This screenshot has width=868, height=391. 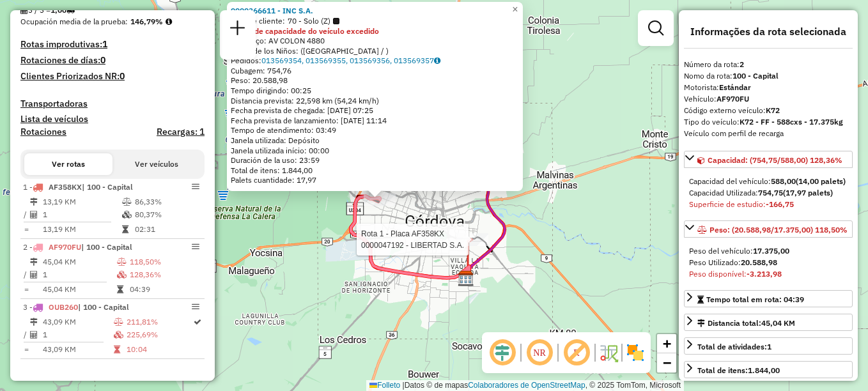 What do you see at coordinates (119, 334) in the screenshot?
I see `i: % de utilização da cubagem` at bounding box center [119, 334].